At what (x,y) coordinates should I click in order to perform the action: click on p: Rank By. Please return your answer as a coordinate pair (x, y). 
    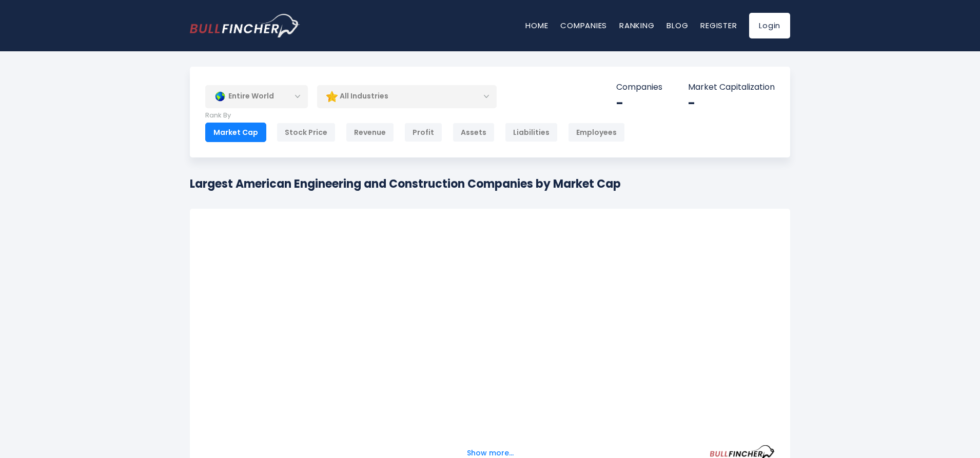
    Looking at the image, I should click on (415, 115).